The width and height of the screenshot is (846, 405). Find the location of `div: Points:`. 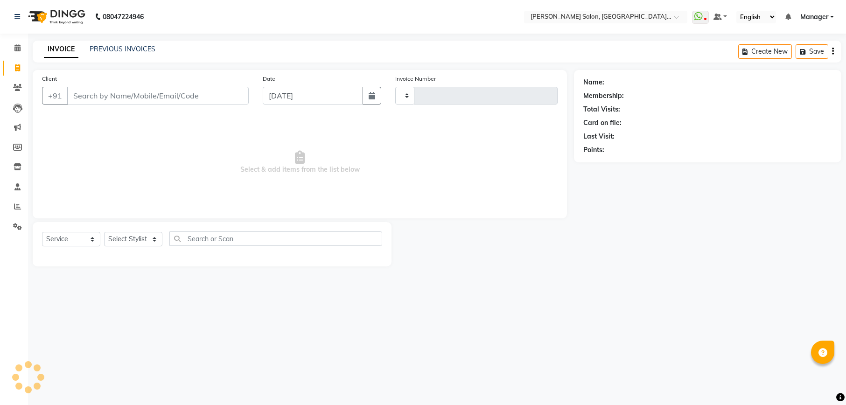

div: Points: is located at coordinates (594, 150).